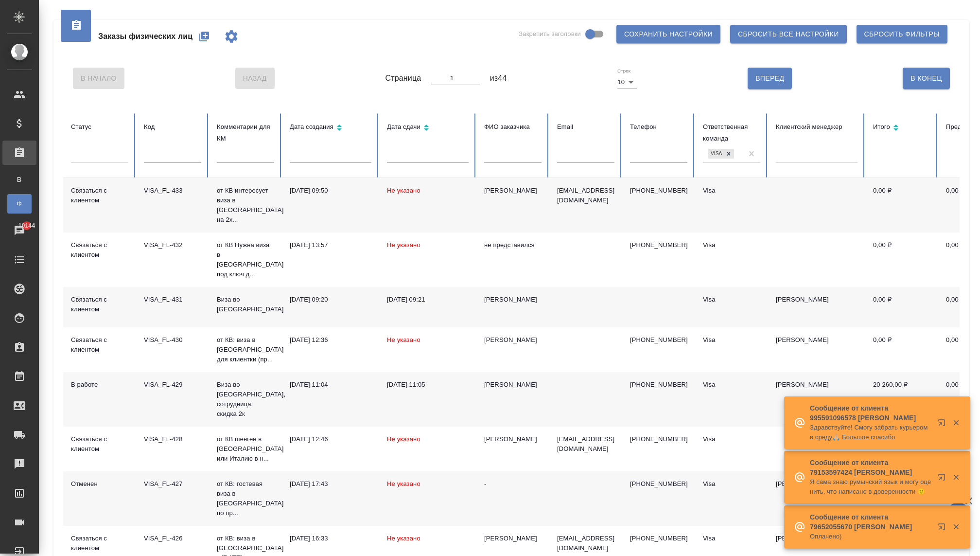 This screenshot has width=980, height=556. I want to click on button: Сохранить настройки, so click(668, 34).